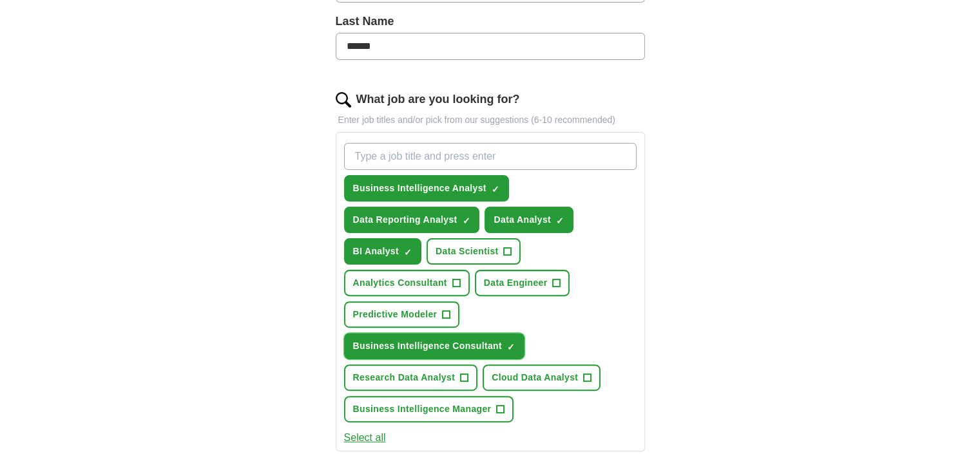 The image size is (980, 470). What do you see at coordinates (404, 377) in the screenshot?
I see `span: Research Data Analyst` at bounding box center [404, 377].